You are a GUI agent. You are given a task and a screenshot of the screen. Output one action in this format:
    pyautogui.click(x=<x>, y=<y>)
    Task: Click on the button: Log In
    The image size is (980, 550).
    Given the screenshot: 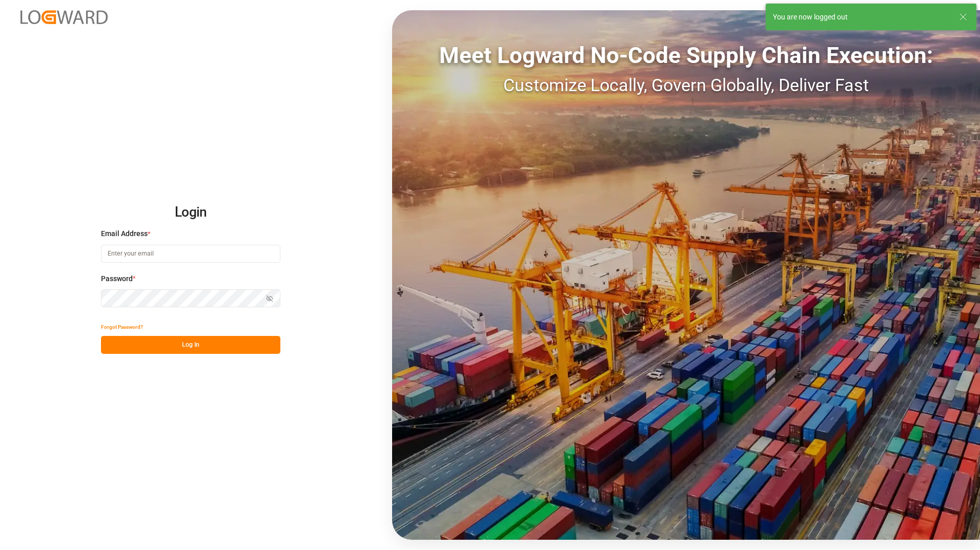 What is the action you would take?
    pyautogui.click(x=191, y=345)
    